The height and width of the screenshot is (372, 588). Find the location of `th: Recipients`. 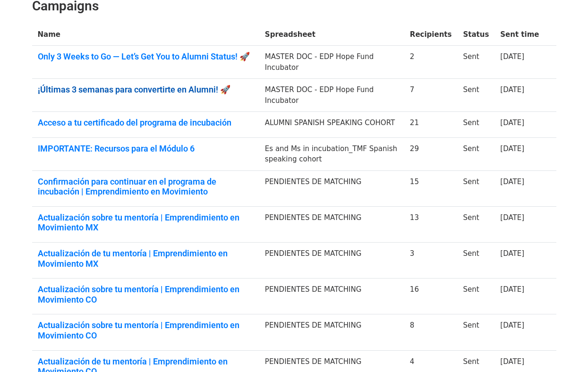

th: Recipients is located at coordinates (431, 35).